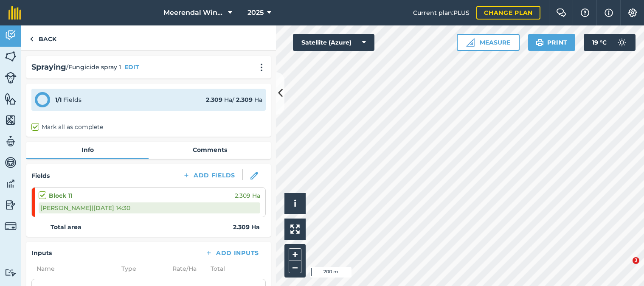 Image resolution: width=644 pixels, height=286 pixels. I want to click on img: fieldmargin Logo, so click(15, 13).